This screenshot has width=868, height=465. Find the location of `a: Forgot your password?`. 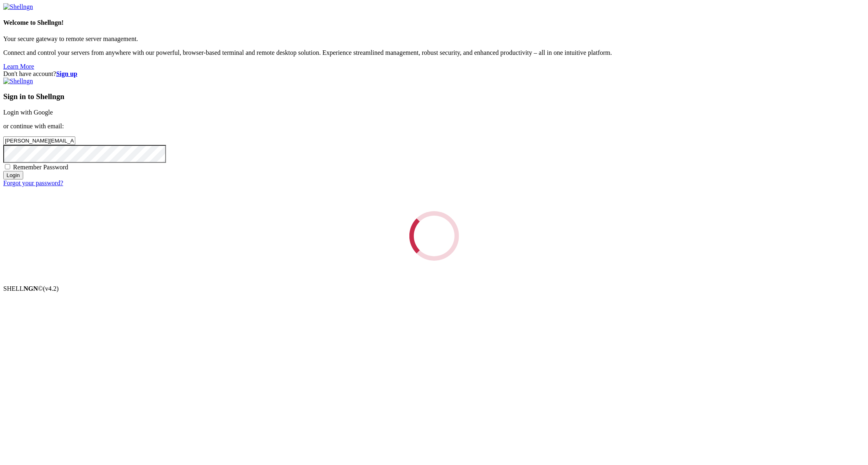

a: Forgot your password? is located at coordinates (33, 183).